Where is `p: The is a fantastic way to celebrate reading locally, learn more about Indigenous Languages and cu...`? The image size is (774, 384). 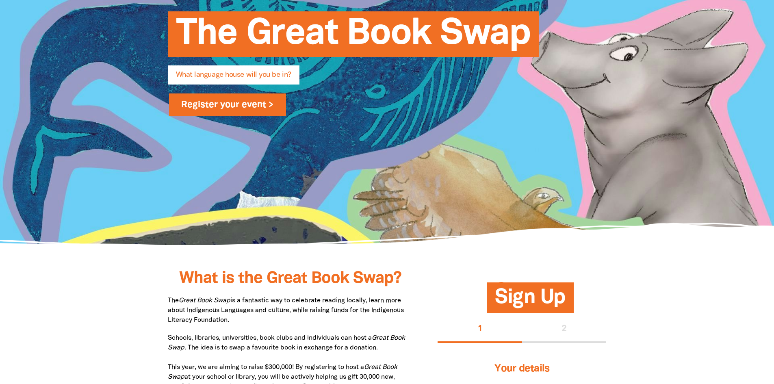 p: The is a fantastic way to celebrate reading locally, learn more about Indigenous Languages and cu... is located at coordinates (291, 311).